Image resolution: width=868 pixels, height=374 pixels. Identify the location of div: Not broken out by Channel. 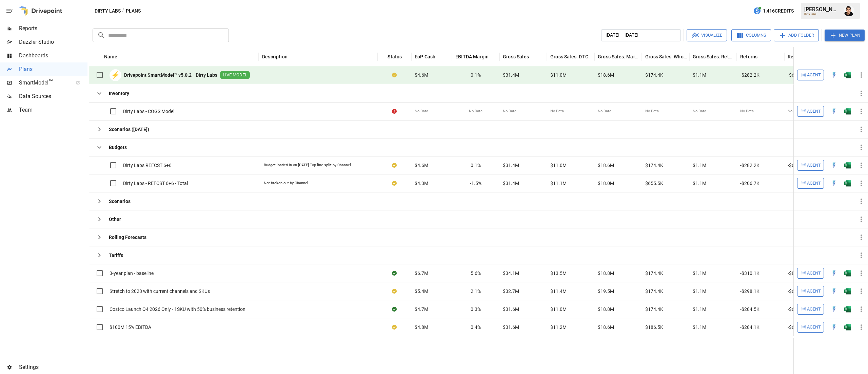
(286, 183).